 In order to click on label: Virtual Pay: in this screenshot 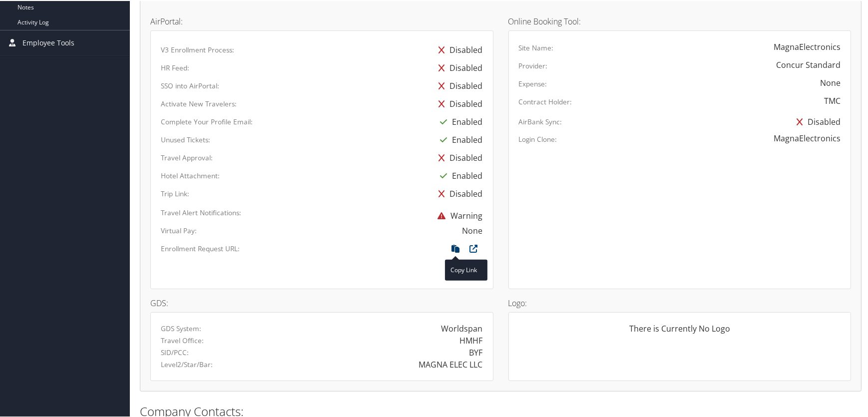, I will do `click(179, 230)`.